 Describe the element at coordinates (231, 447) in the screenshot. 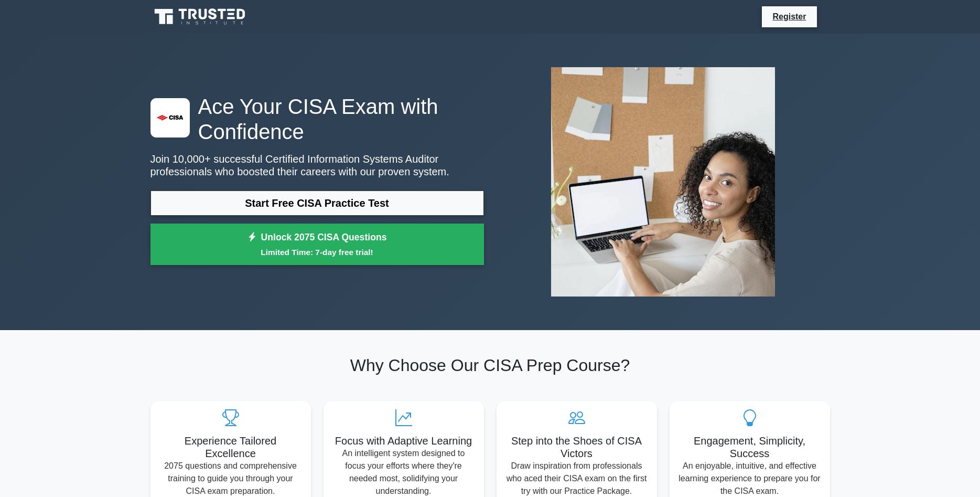

I see `h5: Experience Tailored Excellence` at that location.